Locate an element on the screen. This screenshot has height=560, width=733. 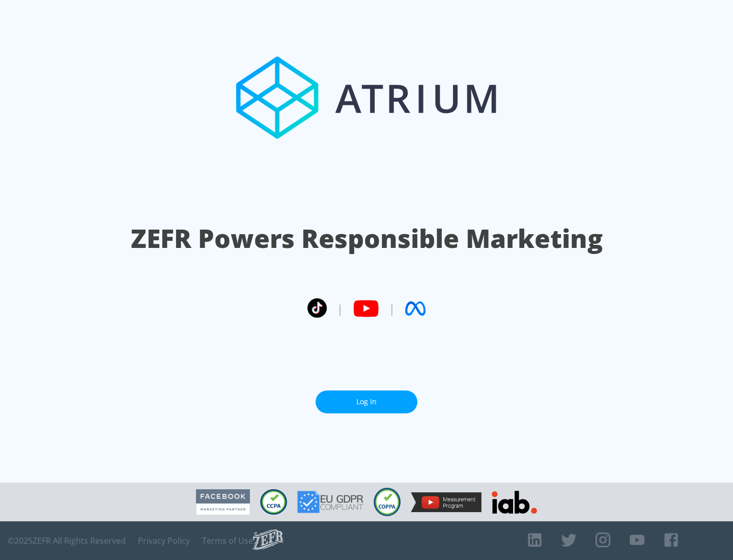
img: CCPA Compliant is located at coordinates (273, 502).